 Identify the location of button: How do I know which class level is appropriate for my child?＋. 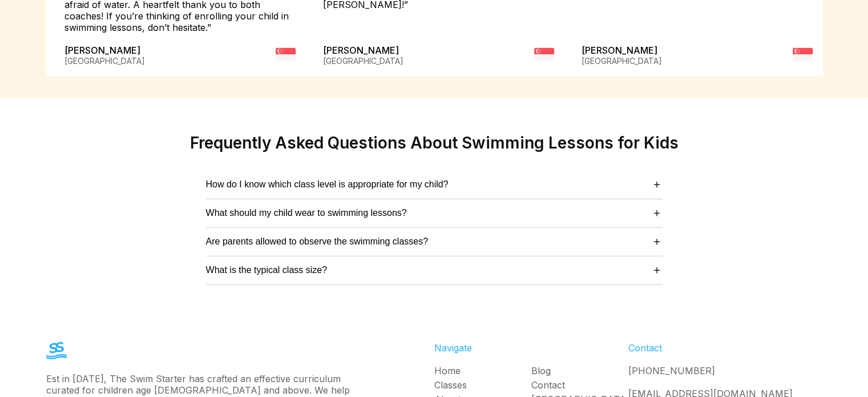
(435, 184).